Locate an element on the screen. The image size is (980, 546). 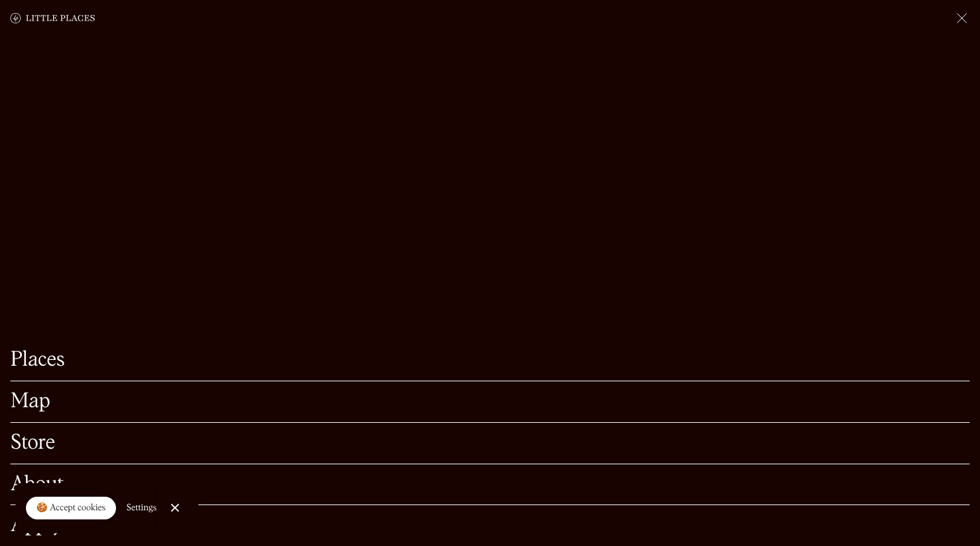
a: Close Cookie Popup is located at coordinates (175, 508).